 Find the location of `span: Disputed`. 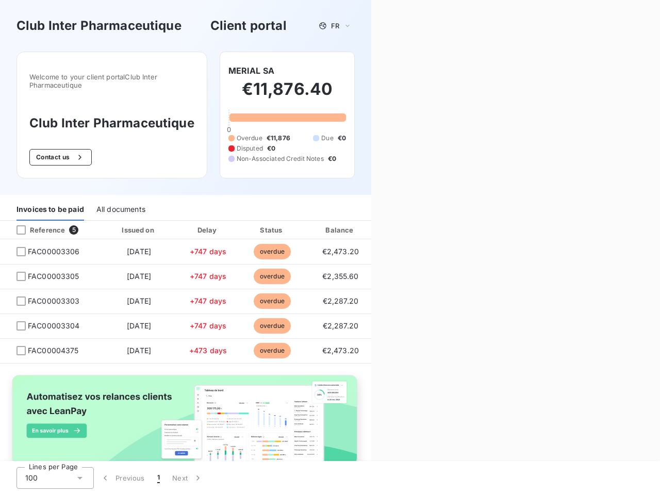

span: Disputed is located at coordinates (250, 148).